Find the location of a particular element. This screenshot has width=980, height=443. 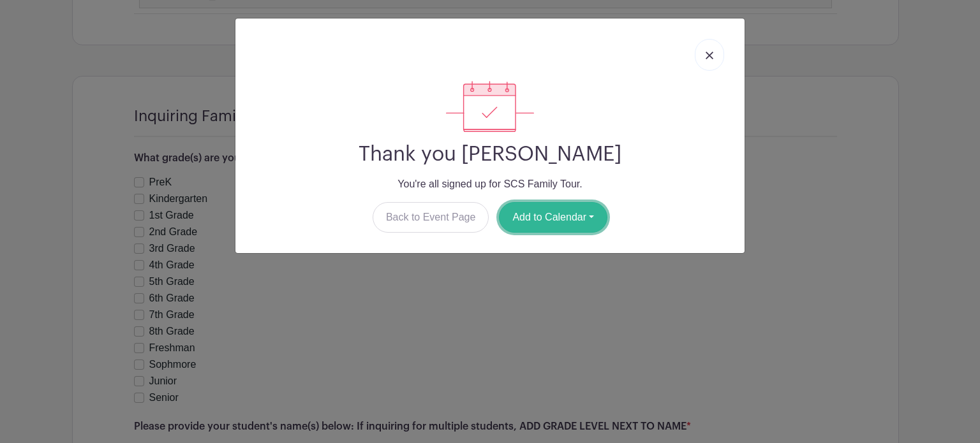

img: signup_complete-c468d5dda3e2740ee63a24cb0ba0d3ce5d8a4ecd24259e683200fb1569d990c8.svg is located at coordinates (490, 106).